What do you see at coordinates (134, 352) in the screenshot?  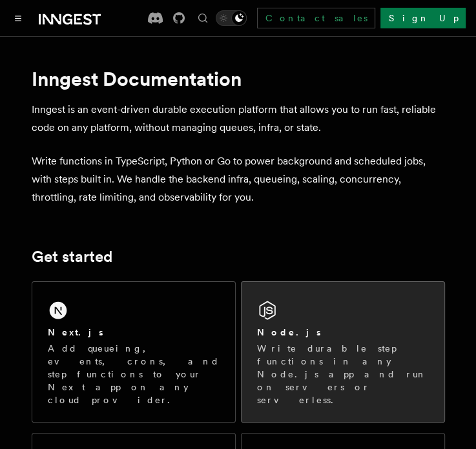 I see `a: Next.jsAdd queueing, events, crons, and step functions to your Next app on any cloud provider.` at bounding box center [134, 352].